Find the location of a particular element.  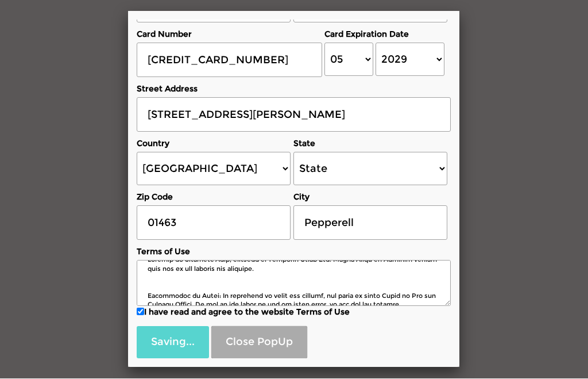

label: Country is located at coordinates (213, 144).